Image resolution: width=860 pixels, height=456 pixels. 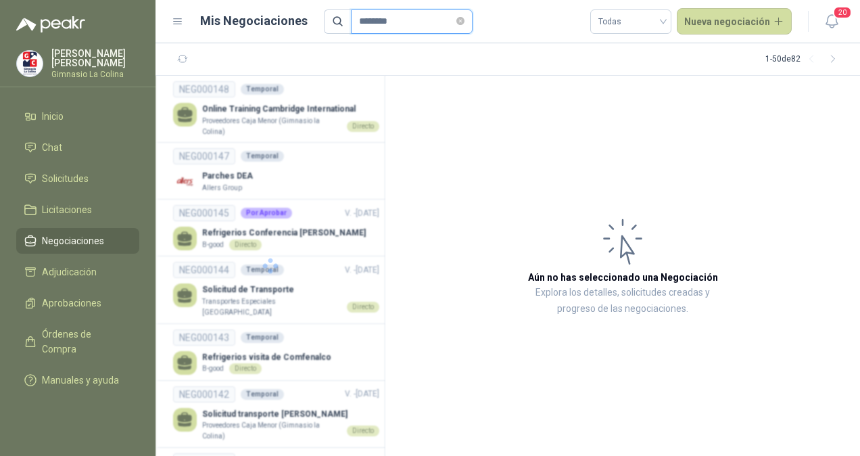 What do you see at coordinates (623, 301) in the screenshot?
I see `p: Explora los detalles, solicitudes creadas y progreso de las negociaciones.` at bounding box center [623, 301].